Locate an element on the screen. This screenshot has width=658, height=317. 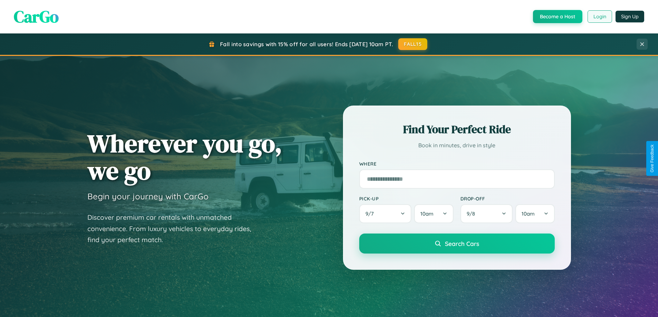
button: FALL15 is located at coordinates (413, 44).